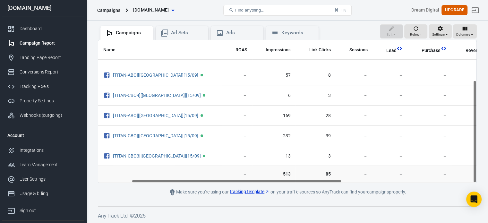  What do you see at coordinates (43, 179) in the screenshot?
I see `a: User Settings` at bounding box center [43, 179].